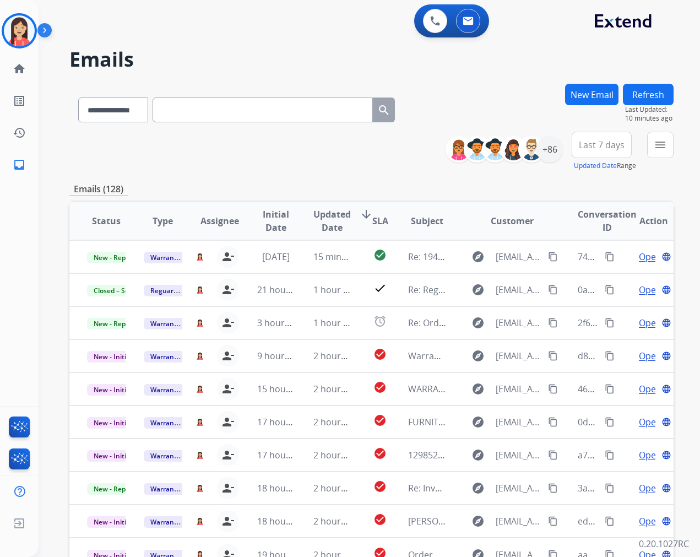 Image resolution: width=700 pixels, height=557 pixels. I want to click on span: 1298527753, so click(433, 455).